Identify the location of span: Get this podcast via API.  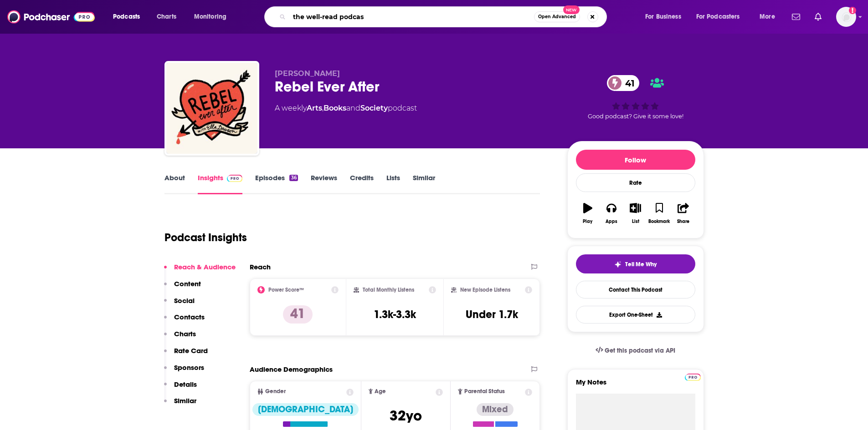
(640, 351).